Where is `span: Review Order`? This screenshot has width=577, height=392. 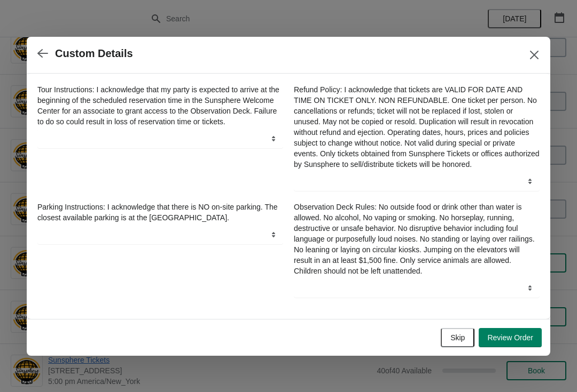
span: Review Order is located at coordinates (510, 338).